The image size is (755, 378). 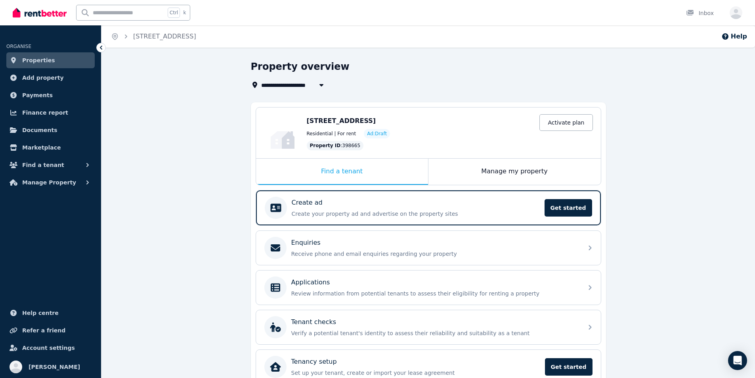 What do you see at coordinates (306, 243) in the screenshot?
I see `p: Enquiries` at bounding box center [306, 243].